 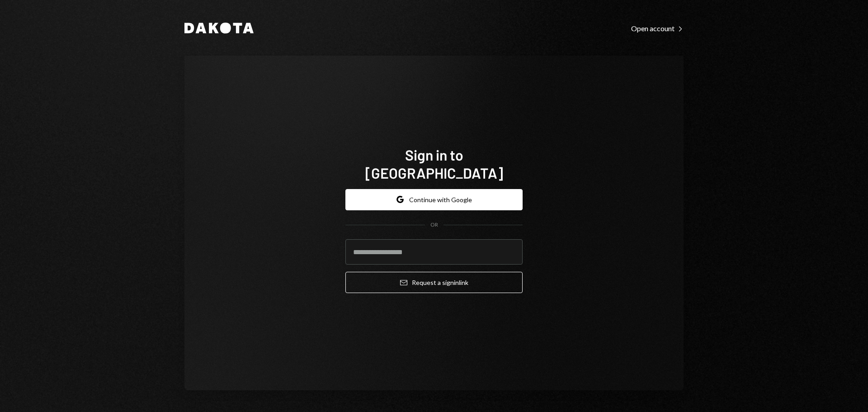 I want to click on div: OR, so click(x=434, y=224).